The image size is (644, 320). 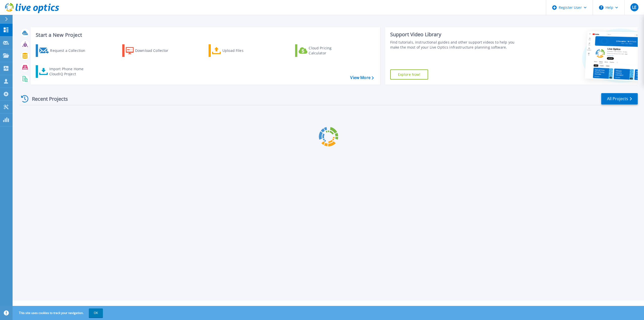 I want to click on div: Support Video Library, so click(x=456, y=35).